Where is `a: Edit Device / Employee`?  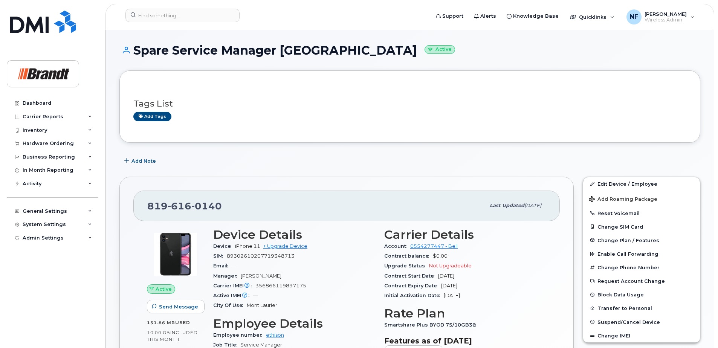
a: Edit Device / Employee is located at coordinates (642, 184).